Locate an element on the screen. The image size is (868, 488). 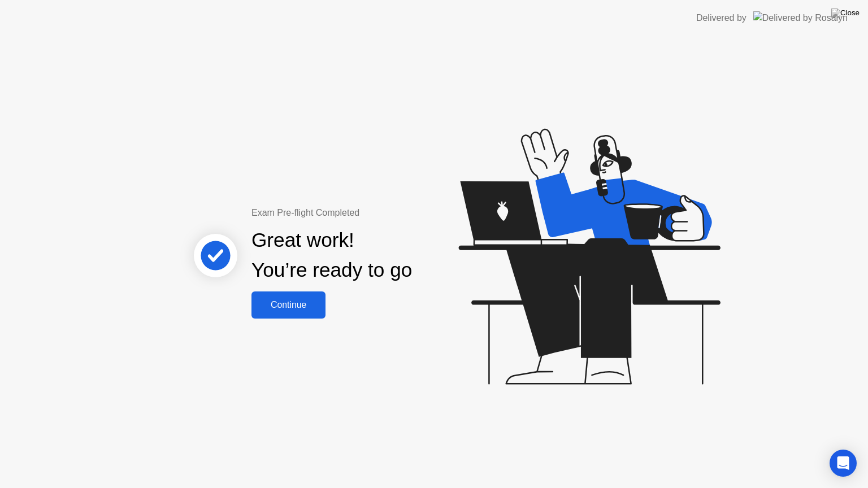
div: Great work! You’re ready to go is located at coordinates (332, 255).